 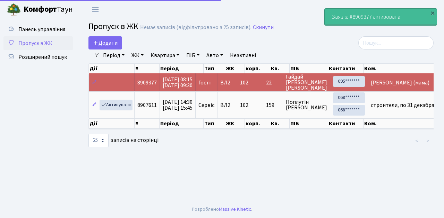 I want to click on a: Активувати, so click(x=116, y=105).